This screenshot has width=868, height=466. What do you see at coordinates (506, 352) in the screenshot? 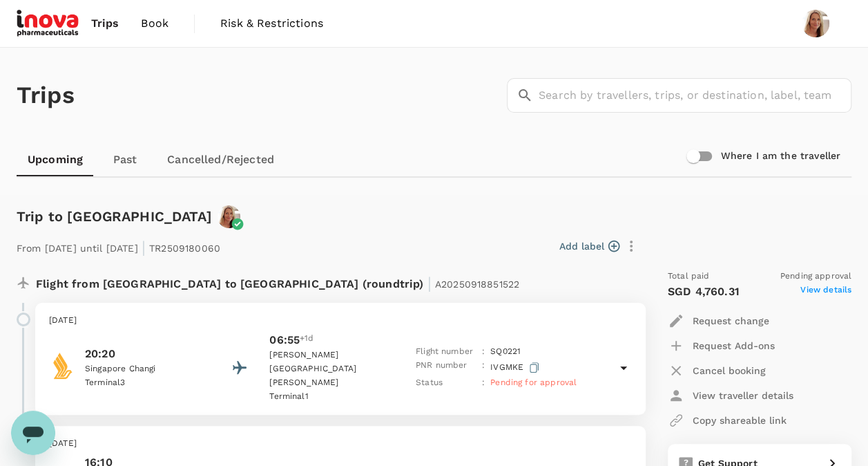
I see `p: SQ 0221` at bounding box center [506, 352].